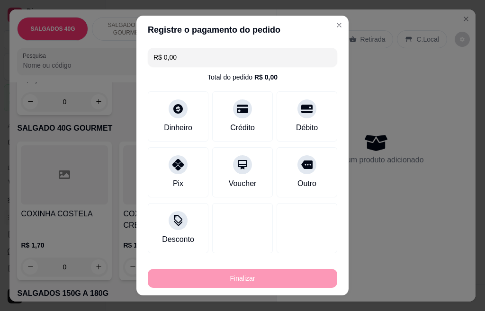  What do you see at coordinates (242, 184) in the screenshot?
I see `div: Voucher` at bounding box center [242, 184].